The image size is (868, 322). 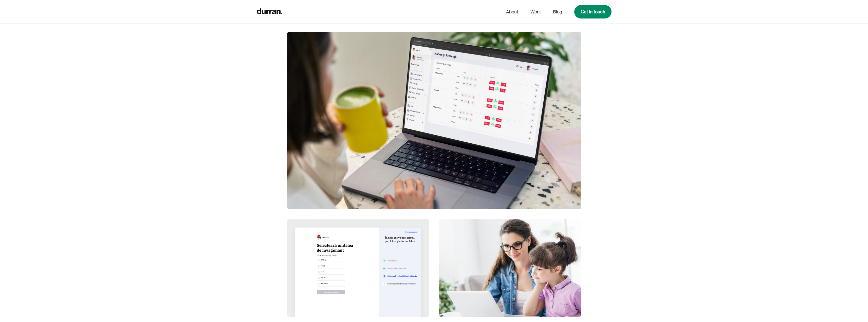 I want to click on a: Blog, so click(x=557, y=12).